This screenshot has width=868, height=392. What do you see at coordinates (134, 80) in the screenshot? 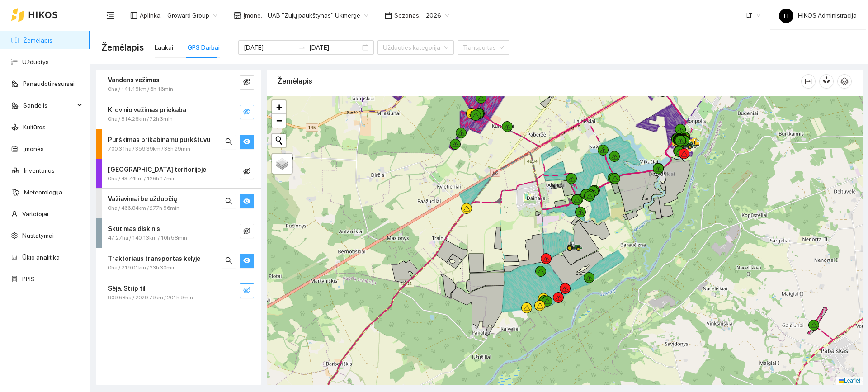
I see `strong: Vandens vežimas` at bounding box center [134, 80].